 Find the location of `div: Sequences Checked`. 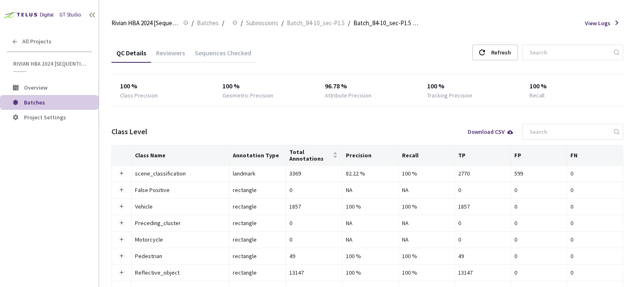

div: Sequences Checked is located at coordinates (223, 56).